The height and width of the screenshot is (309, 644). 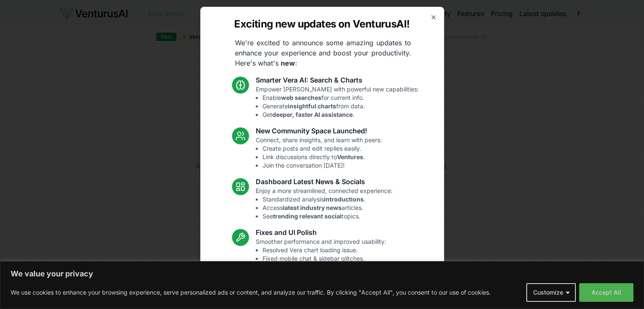 I want to click on strong: new, so click(x=287, y=63).